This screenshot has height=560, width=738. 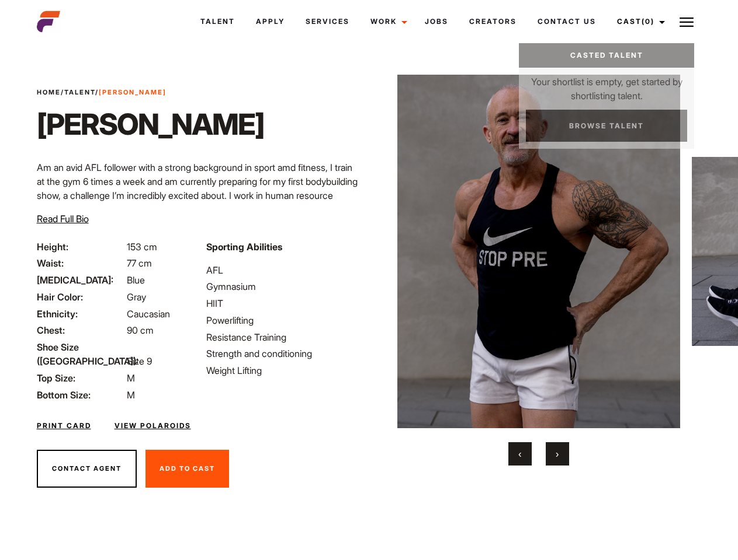 What do you see at coordinates (141, 330) in the screenshot?
I see `span: 90 cm` at bounding box center [141, 330].